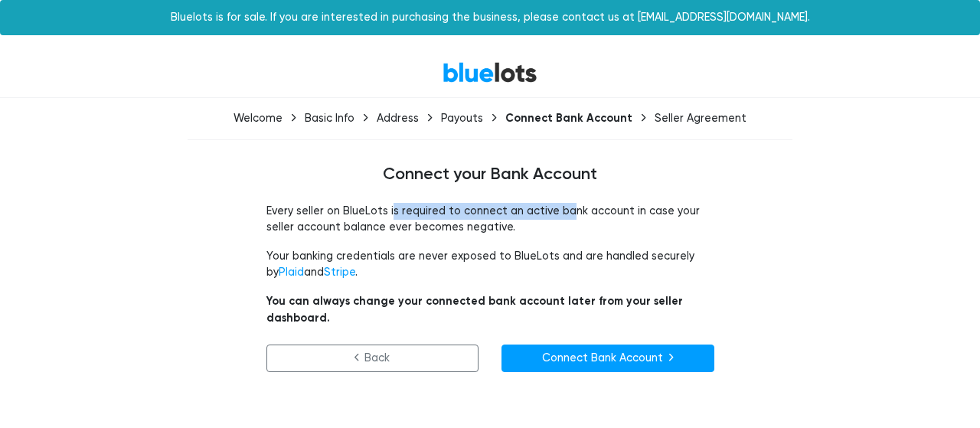 The width and height of the screenshot is (980, 428). What do you see at coordinates (490, 309) in the screenshot?
I see `p: You can always change your connected bank account later from your seller dashboard.` at bounding box center [490, 309].